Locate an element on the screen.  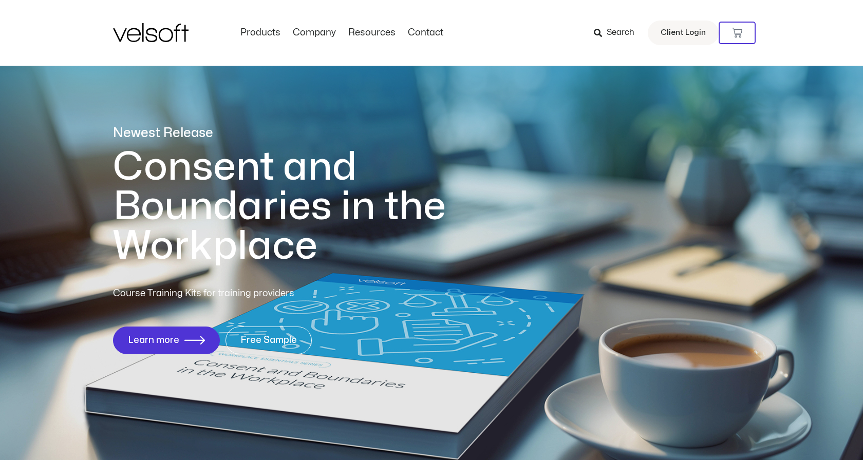
nav: Menu is located at coordinates (342, 33).